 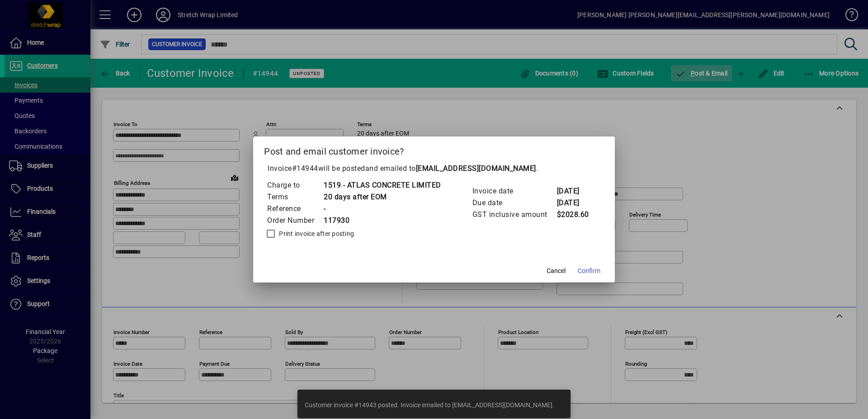 What do you see at coordinates (316, 233) in the screenshot?
I see `label: Print invoice after posting` at bounding box center [316, 233].